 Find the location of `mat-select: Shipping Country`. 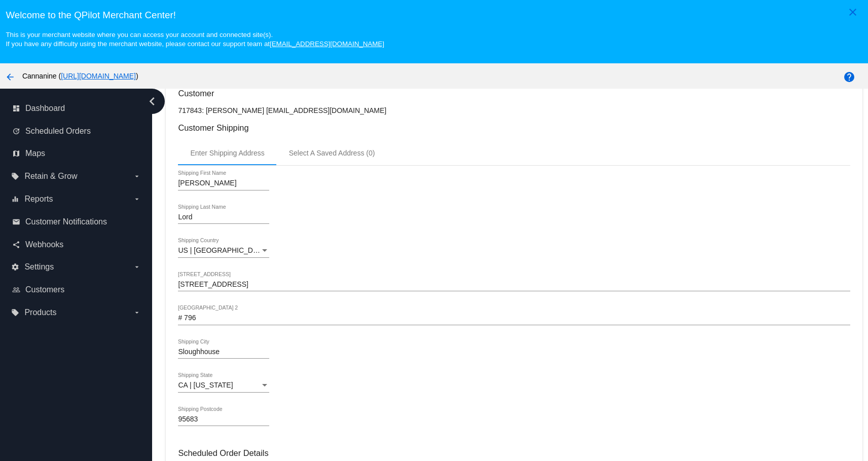

mat-select: Shipping Country is located at coordinates (224, 251).